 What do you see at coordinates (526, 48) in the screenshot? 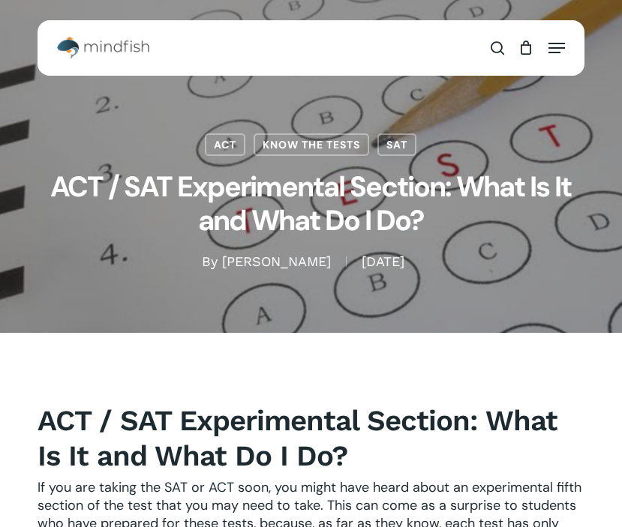
I see `a: Cart` at bounding box center [526, 48].